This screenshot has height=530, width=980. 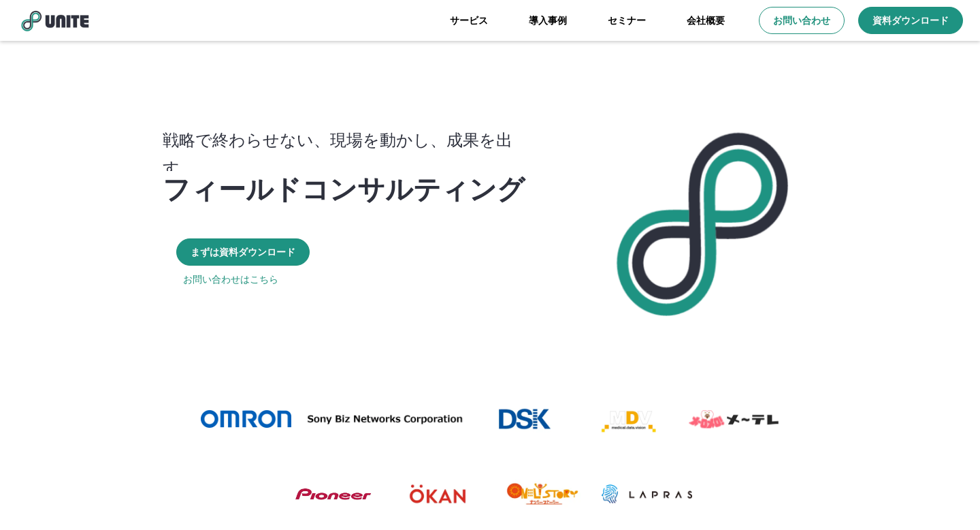 I want to click on a: まずは資料ダウンロード, so click(x=243, y=252).